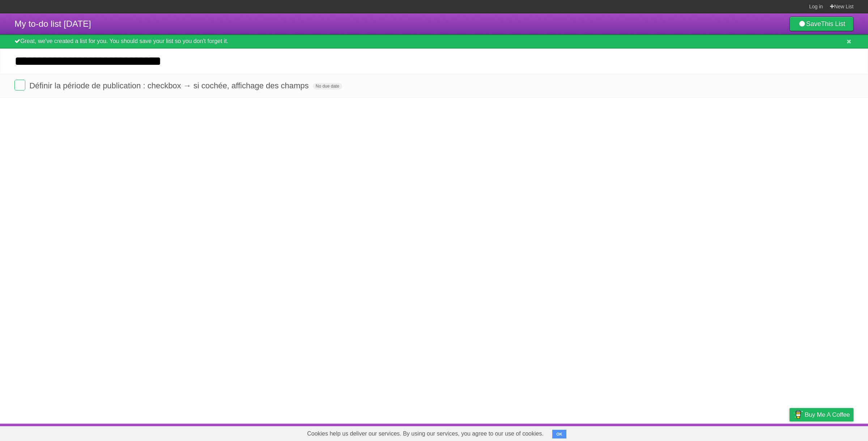 Image resolution: width=868 pixels, height=441 pixels. Describe the element at coordinates (822, 24) in the screenshot. I see `a: SaveThis List` at that location.